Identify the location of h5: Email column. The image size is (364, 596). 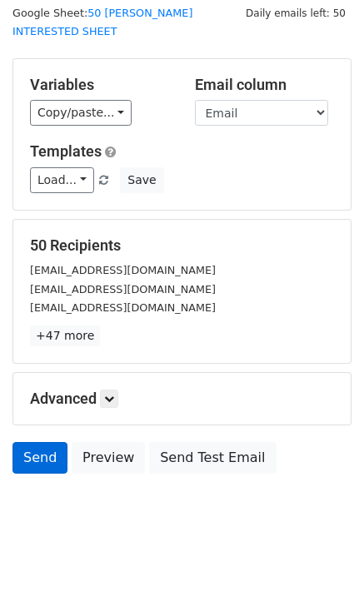
(265, 85).